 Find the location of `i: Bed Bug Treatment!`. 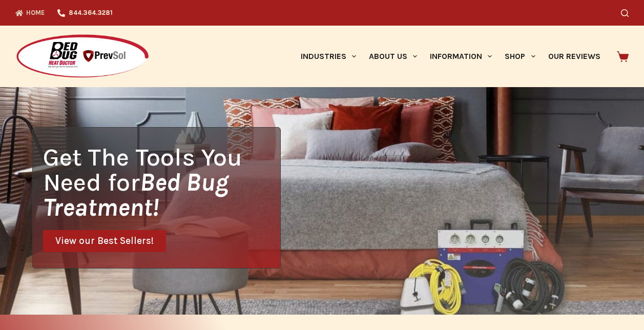

i: Bed Bug Treatment! is located at coordinates (136, 195).